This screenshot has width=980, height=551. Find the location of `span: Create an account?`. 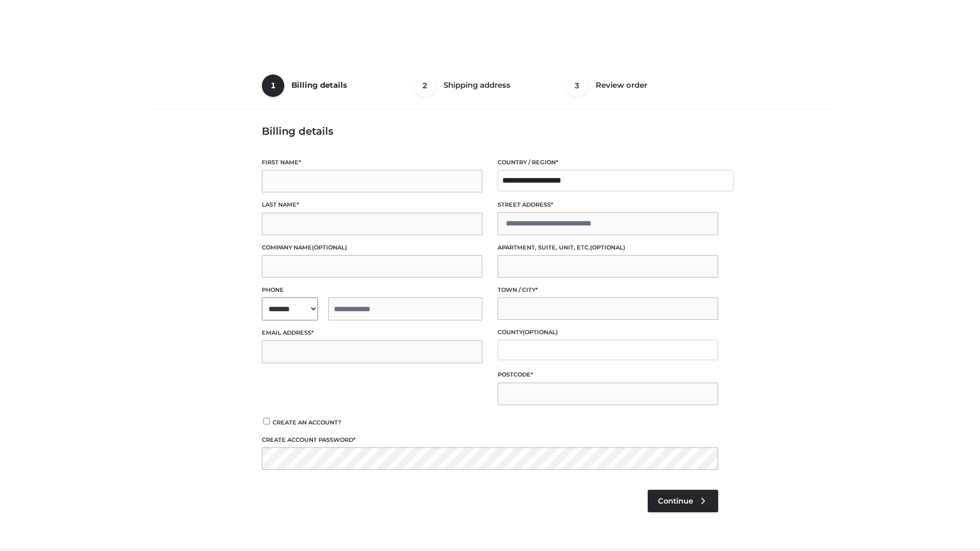

span: Create an account? is located at coordinates (306, 423).